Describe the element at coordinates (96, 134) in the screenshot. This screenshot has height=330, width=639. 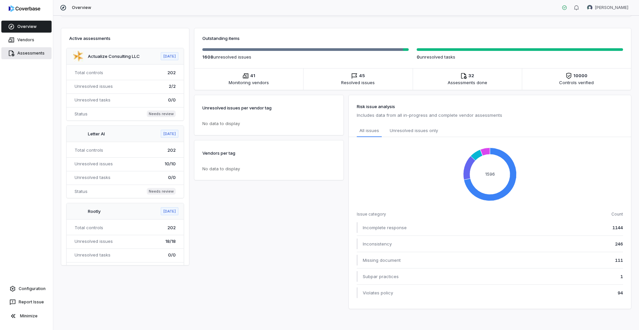
I see `a: Letter AI` at that location.